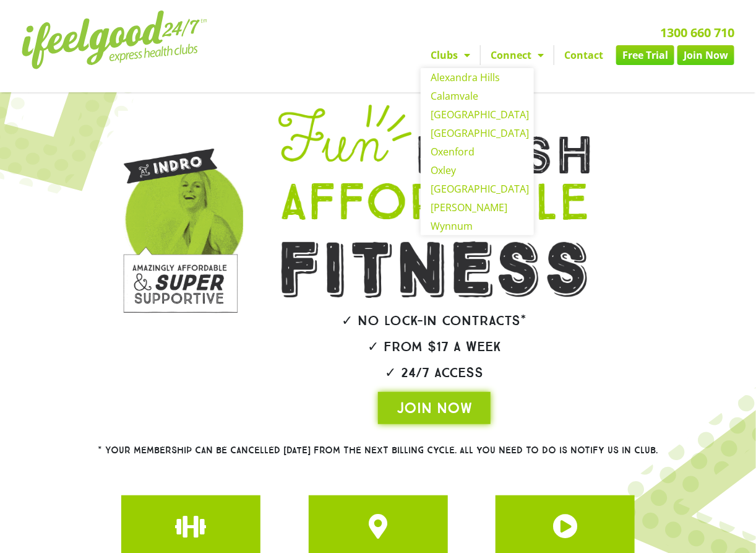 The width and height of the screenshot is (756, 553). What do you see at coordinates (477, 152) in the screenshot?
I see `a: Oxenford` at bounding box center [477, 152].